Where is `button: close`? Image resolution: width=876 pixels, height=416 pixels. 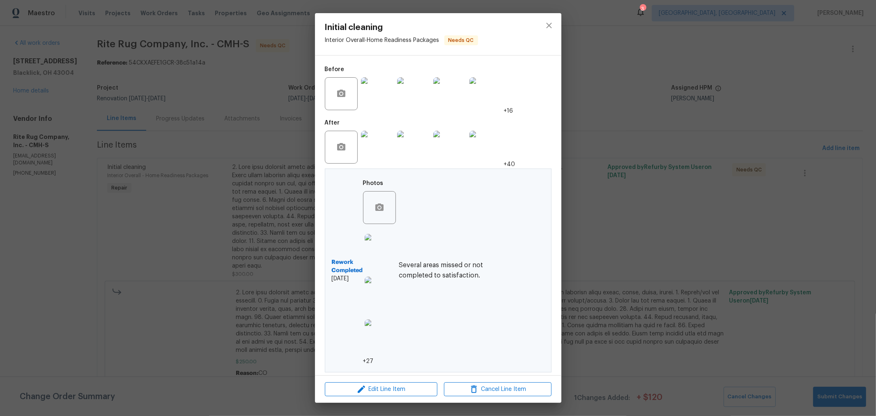 button: close is located at coordinates (549, 25).